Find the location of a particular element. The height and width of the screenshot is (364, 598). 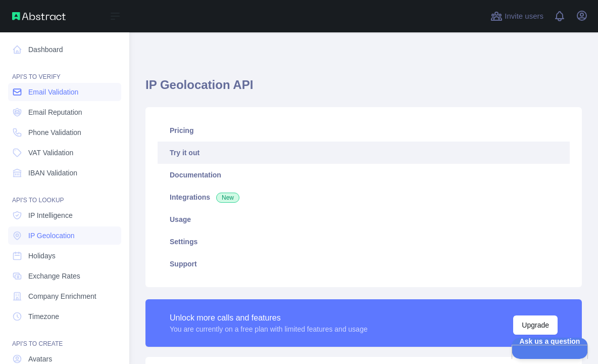

span: Phone Validation is located at coordinates (55, 132).